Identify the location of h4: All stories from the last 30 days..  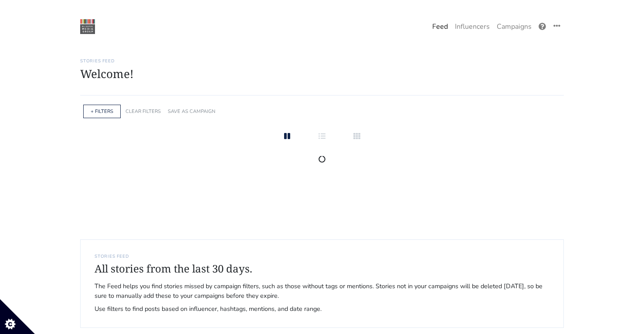
(322, 269).